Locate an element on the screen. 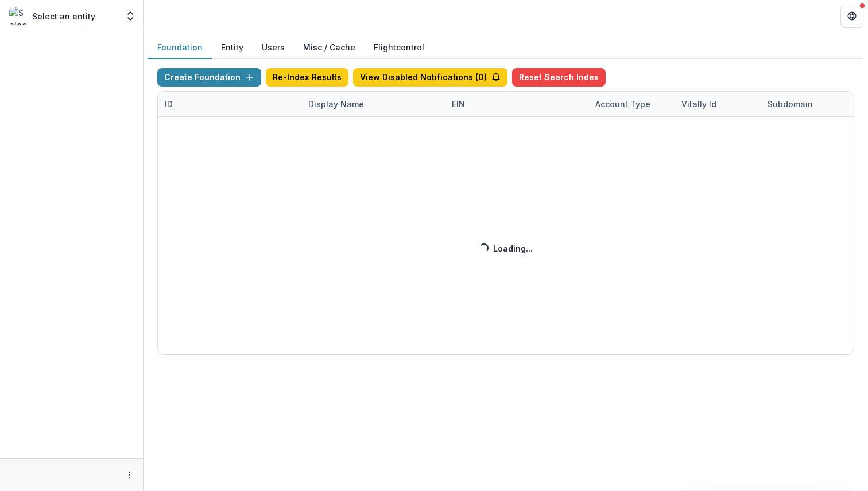  button: Get Help is located at coordinates (852, 16).